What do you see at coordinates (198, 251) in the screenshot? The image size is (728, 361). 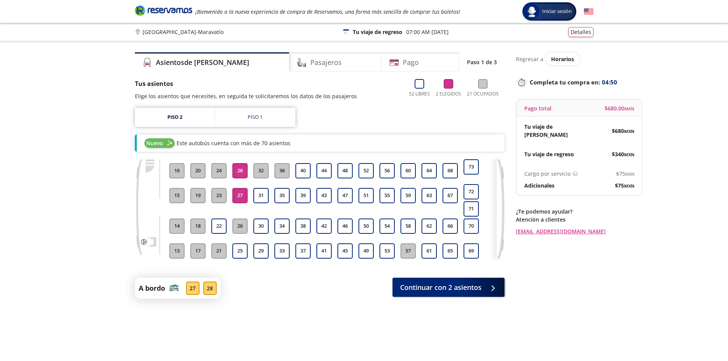 I see `button: 17` at bounding box center [198, 251].